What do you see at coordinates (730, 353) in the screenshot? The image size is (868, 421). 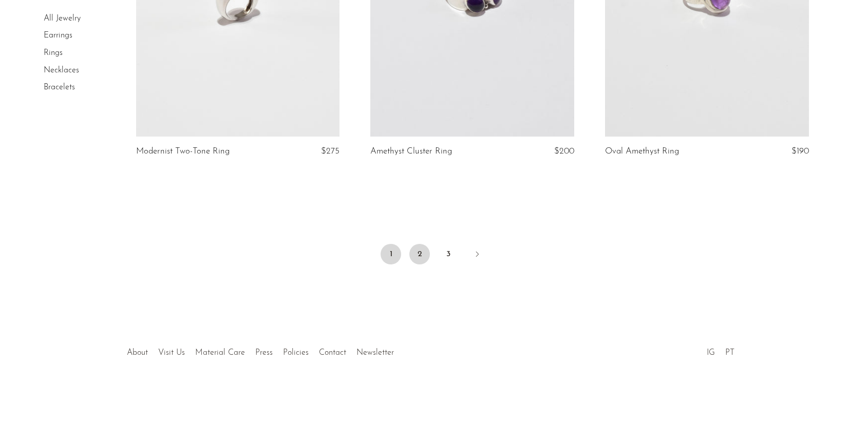 I see `a: PT` at bounding box center [730, 353].